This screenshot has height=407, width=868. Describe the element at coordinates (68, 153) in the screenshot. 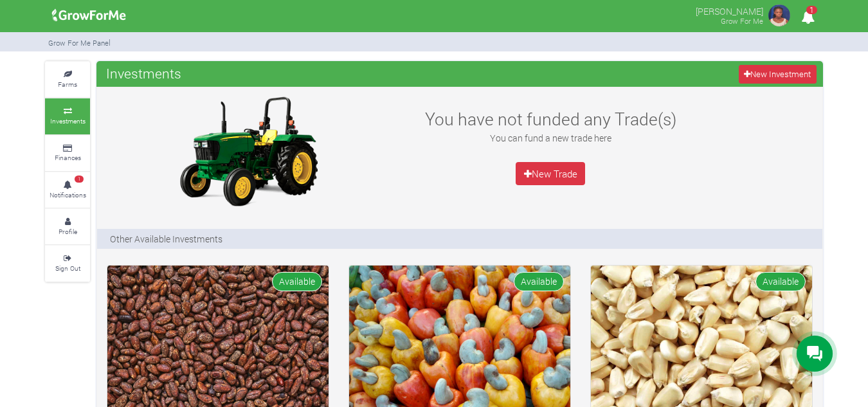

I see `a: Finances` at that location.